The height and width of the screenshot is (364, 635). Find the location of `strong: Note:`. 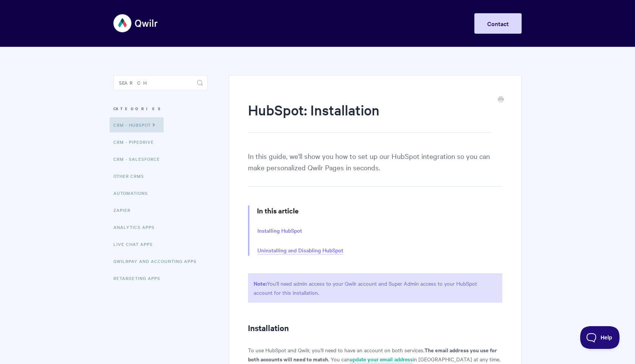

strong: Note: is located at coordinates (260, 283).